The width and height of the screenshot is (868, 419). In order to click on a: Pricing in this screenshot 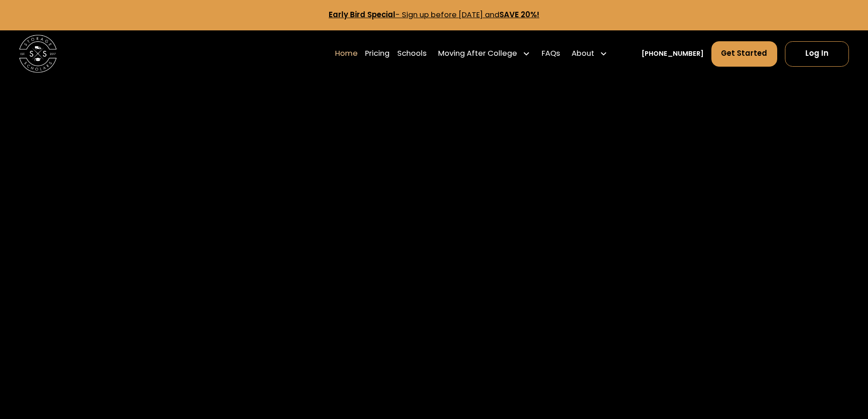, I will do `click(377, 54)`.